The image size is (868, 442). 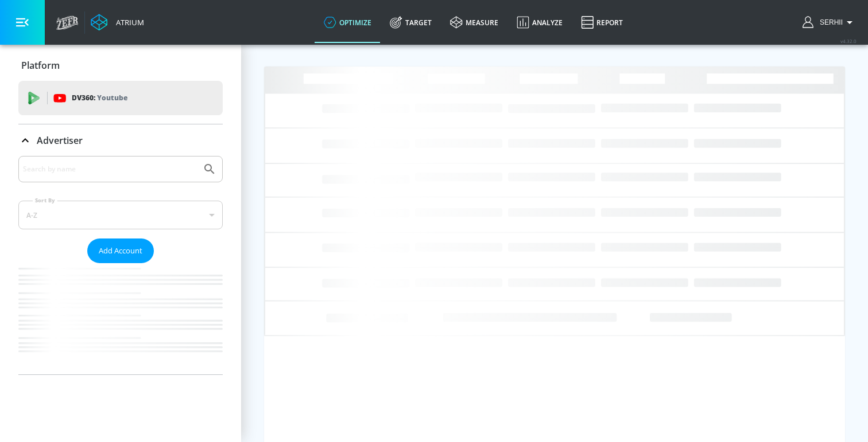 What do you see at coordinates (109, 169) in the screenshot?
I see `input: Search by name` at bounding box center [109, 169].